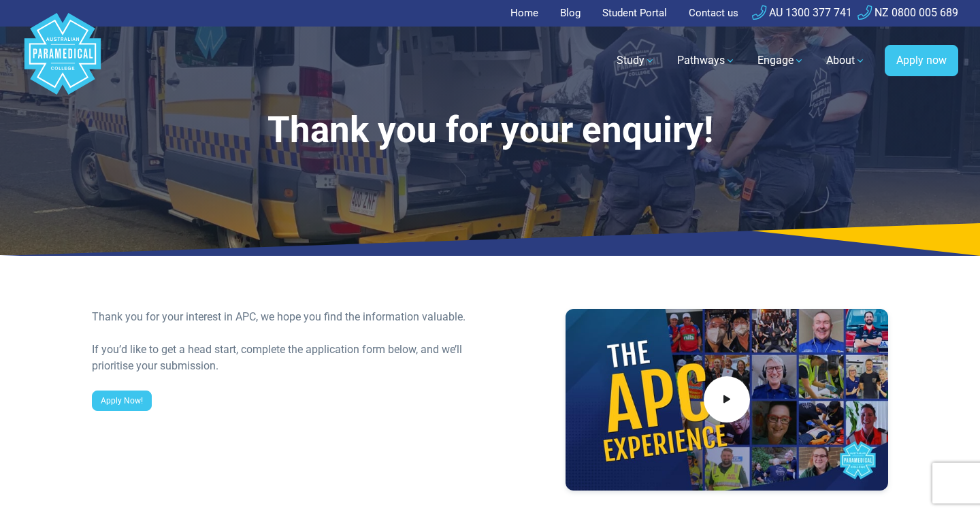  I want to click on a: Apply now, so click(922, 61).